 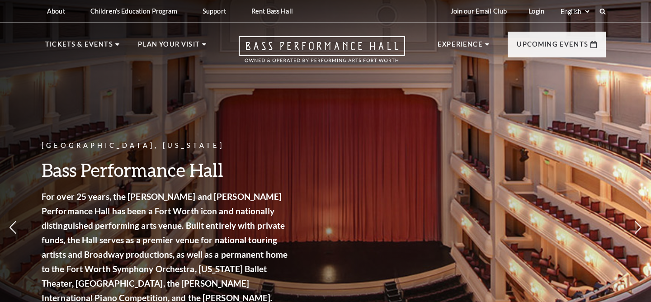 What do you see at coordinates (79, 47) in the screenshot?
I see `p: Tickets & Events` at bounding box center [79, 47].